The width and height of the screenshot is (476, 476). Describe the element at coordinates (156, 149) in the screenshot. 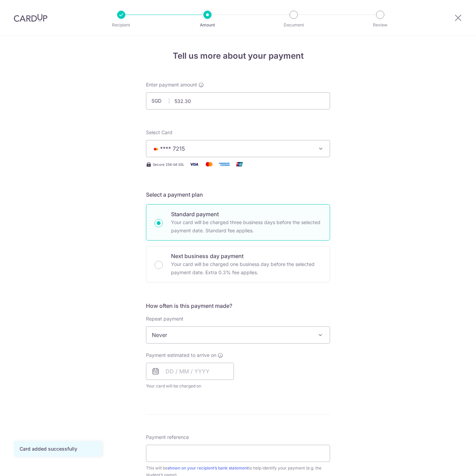

I see `img: MASTERCARD` at that location.